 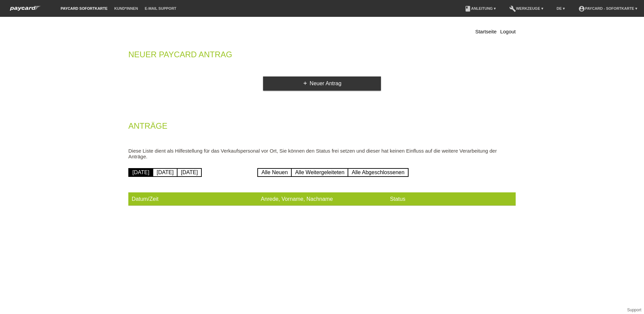 I want to click on a: bookAnleitung ▾, so click(x=480, y=9).